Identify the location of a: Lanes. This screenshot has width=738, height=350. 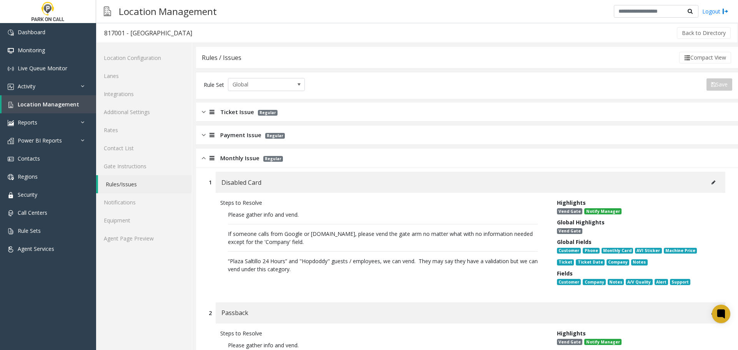
(144, 76).